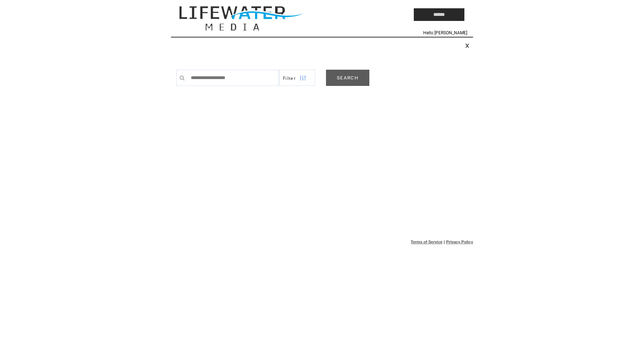 The height and width of the screenshot is (348, 644). I want to click on a: SEARCH, so click(348, 78).